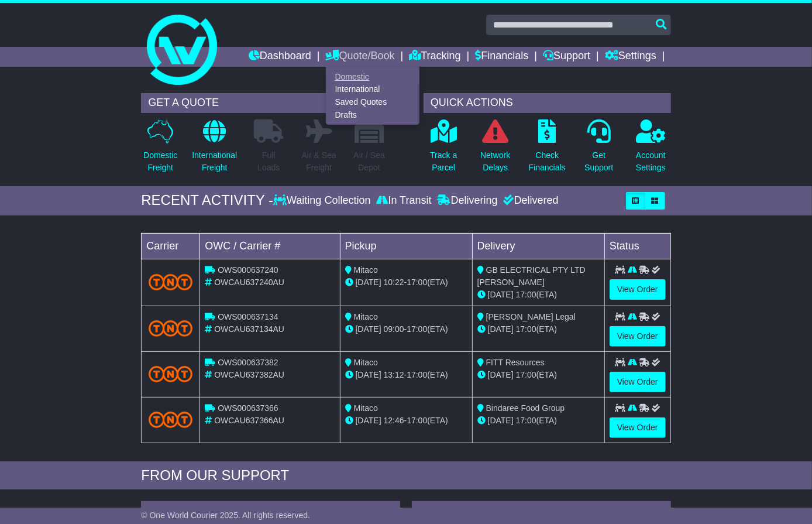 The height and width of the screenshot is (524, 812). Describe the element at coordinates (214, 162) in the screenshot. I see `p: International Freight` at that location.